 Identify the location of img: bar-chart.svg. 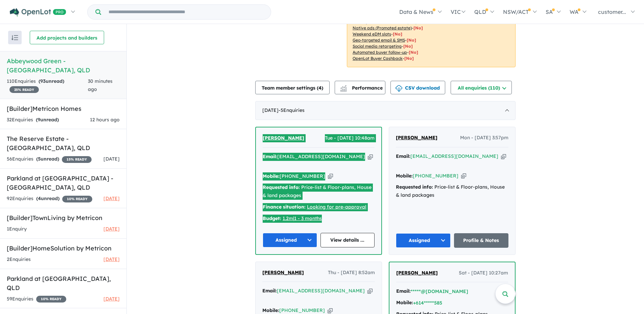
(343, 89).